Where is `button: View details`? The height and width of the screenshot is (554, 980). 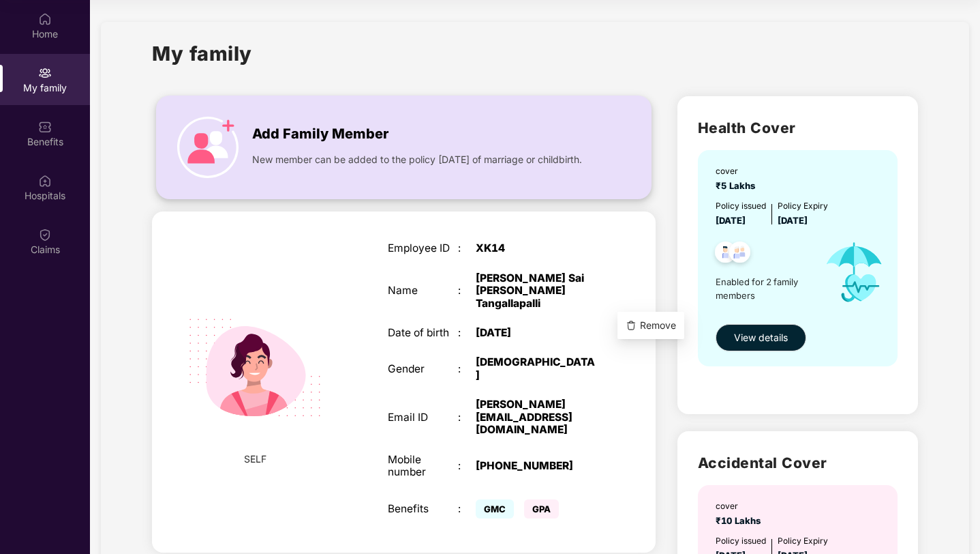
button: View details is located at coordinates (761, 338).